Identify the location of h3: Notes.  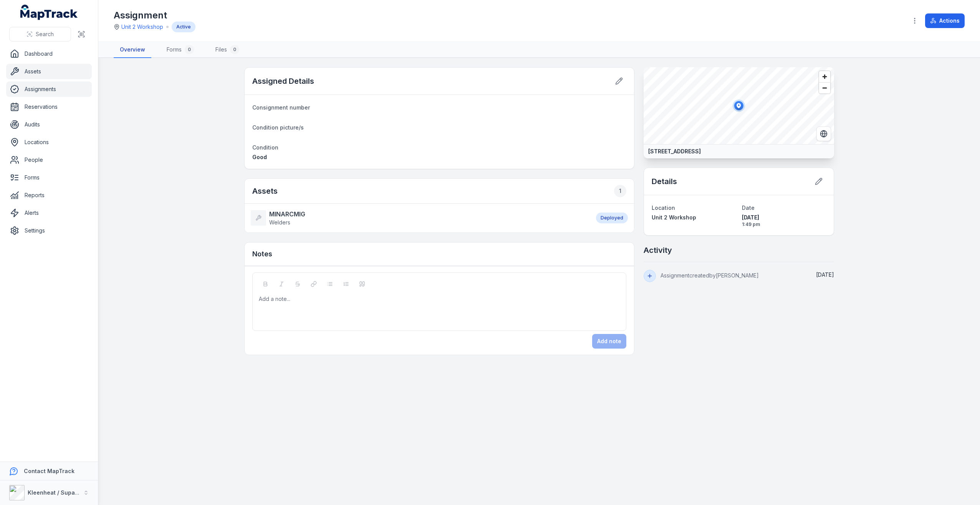
(263, 254).